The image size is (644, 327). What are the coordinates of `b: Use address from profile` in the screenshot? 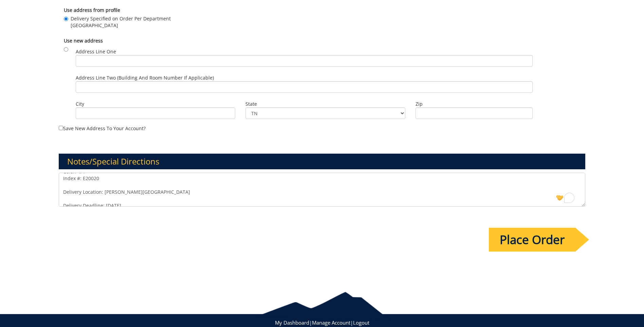 It's located at (92, 10).